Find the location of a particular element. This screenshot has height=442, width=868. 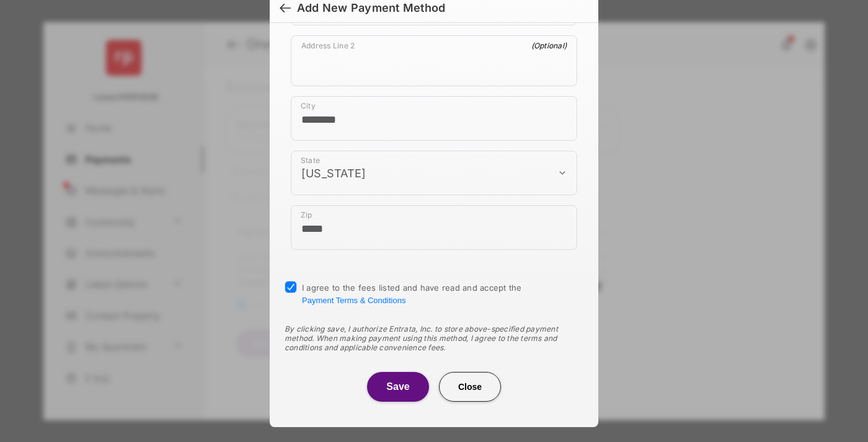

span: I agree to the fees listed and have read and accept the is located at coordinates (412, 294).